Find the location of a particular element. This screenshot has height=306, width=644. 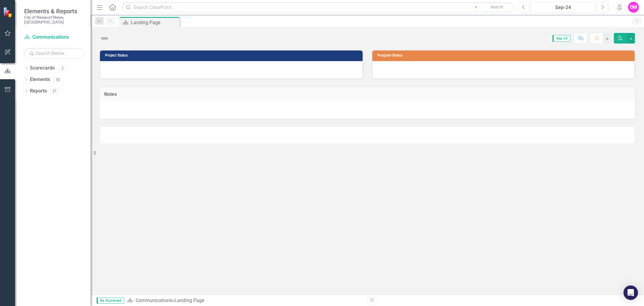

div: 55 is located at coordinates (58, 80).